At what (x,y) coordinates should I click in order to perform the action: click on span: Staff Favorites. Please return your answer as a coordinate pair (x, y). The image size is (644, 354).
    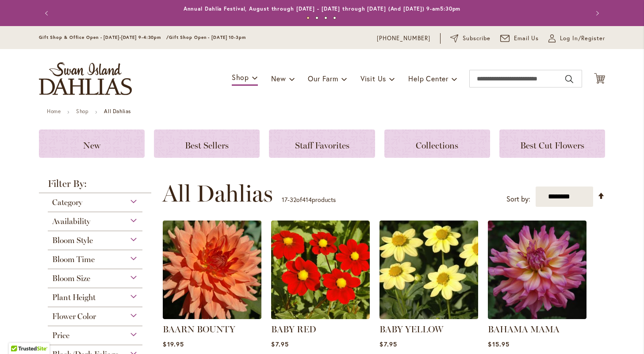
    Looking at the image, I should click on (322, 145).